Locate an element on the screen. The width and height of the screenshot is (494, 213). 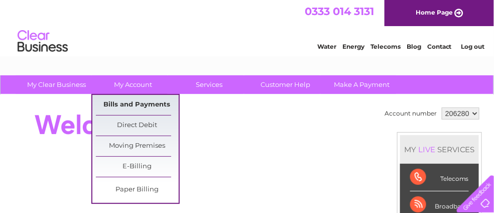
a: Make A Payment is located at coordinates (362, 84).